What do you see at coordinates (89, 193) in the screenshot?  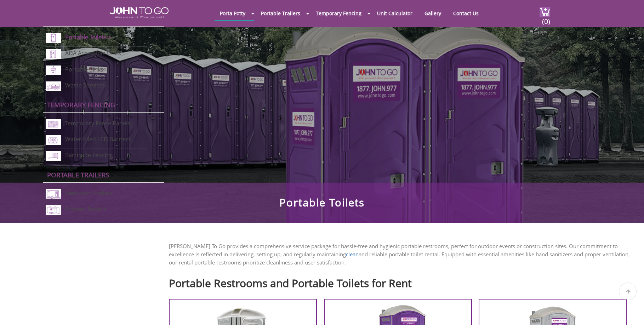 I see `a: Restroom Trailers` at bounding box center [89, 193].